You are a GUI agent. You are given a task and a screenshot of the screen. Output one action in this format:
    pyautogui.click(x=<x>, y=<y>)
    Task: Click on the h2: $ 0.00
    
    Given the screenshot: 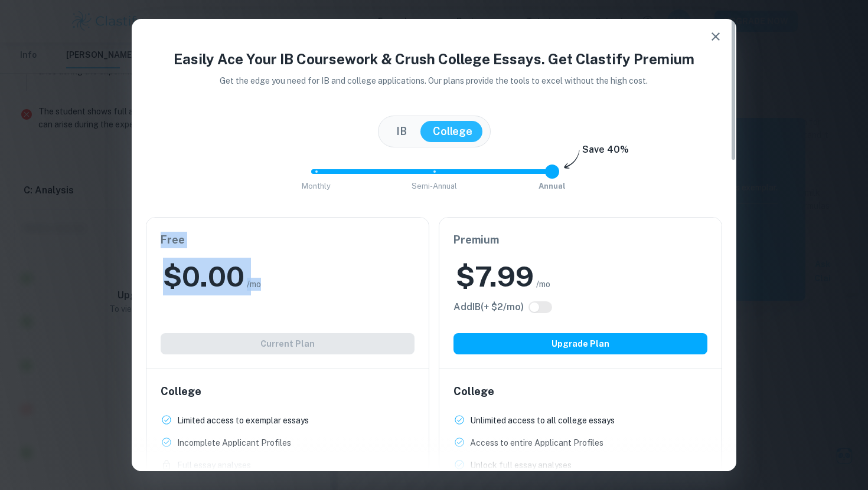 What is the action you would take?
    pyautogui.click(x=204, y=277)
    